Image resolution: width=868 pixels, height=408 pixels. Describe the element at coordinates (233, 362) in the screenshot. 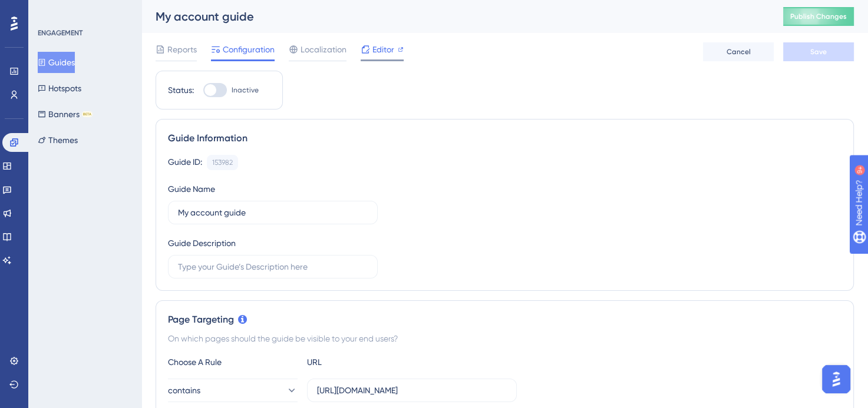

I see `div: Choose A Rule` at that location.